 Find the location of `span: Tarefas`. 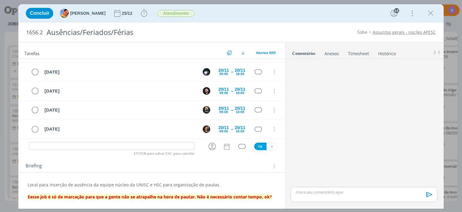

span: Tarefas is located at coordinates (32, 53).